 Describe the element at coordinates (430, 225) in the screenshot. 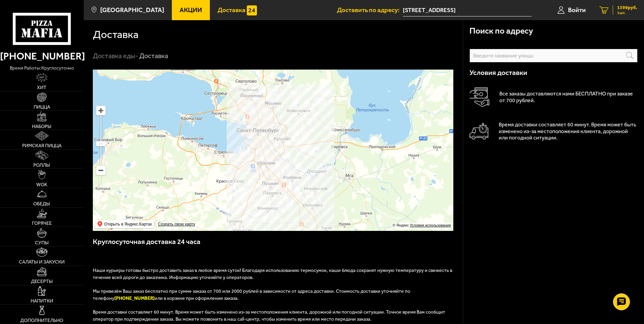

I see `a: Условия использования` at that location.